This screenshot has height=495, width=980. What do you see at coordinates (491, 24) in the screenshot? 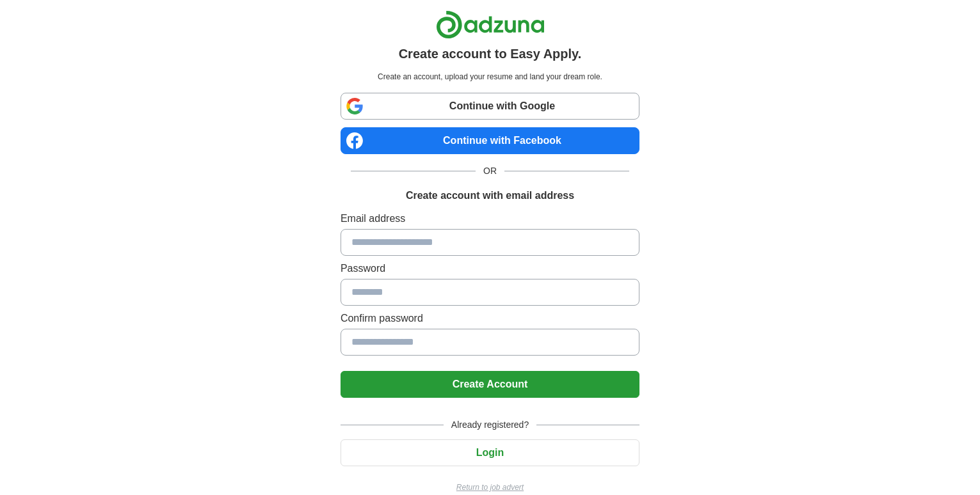
I see `img: Adzuna logo` at bounding box center [491, 24].